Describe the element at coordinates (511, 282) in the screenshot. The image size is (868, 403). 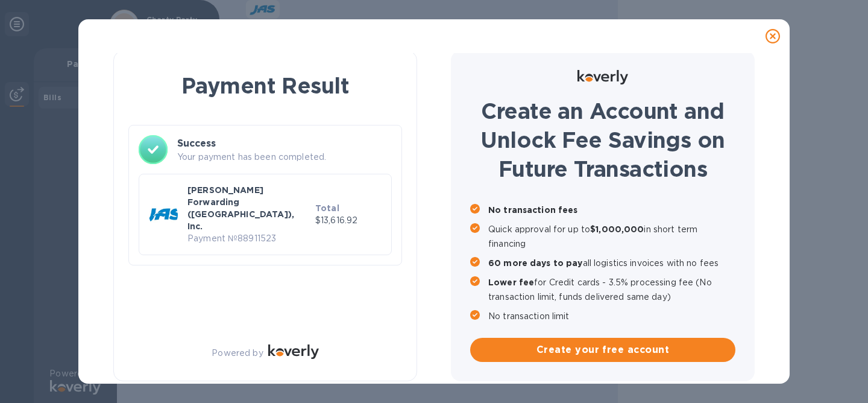
I see `b: Lower fee` at that location.